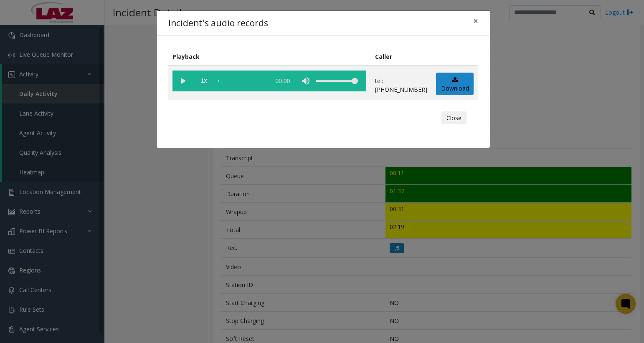  Describe the element at coordinates (402, 57) in the screenshot. I see `th: Caller` at that location.